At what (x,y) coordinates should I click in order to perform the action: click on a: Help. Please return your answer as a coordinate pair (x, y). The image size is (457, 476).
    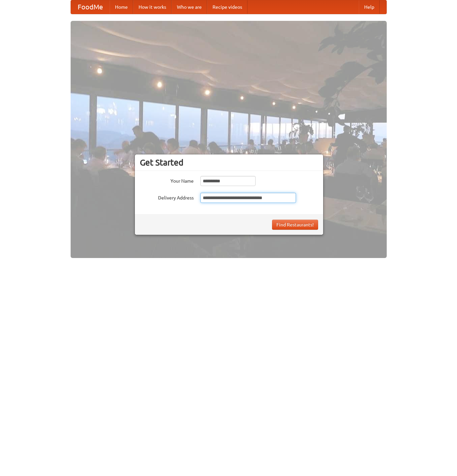
    Looking at the image, I should click on (369, 7).